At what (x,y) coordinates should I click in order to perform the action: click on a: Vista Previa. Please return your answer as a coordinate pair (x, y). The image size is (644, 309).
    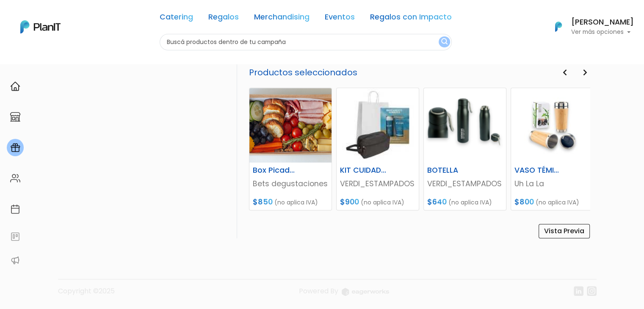
    Looking at the image, I should click on (565, 231).